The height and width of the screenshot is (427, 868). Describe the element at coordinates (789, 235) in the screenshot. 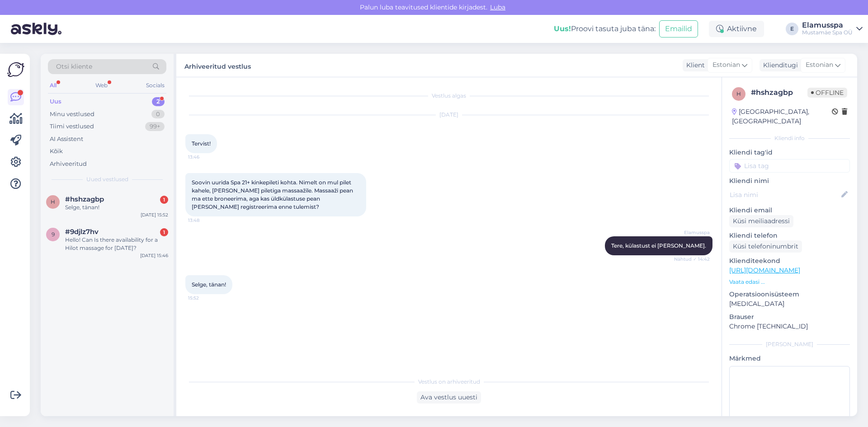

I see `p: Kliendi telefon` at that location.